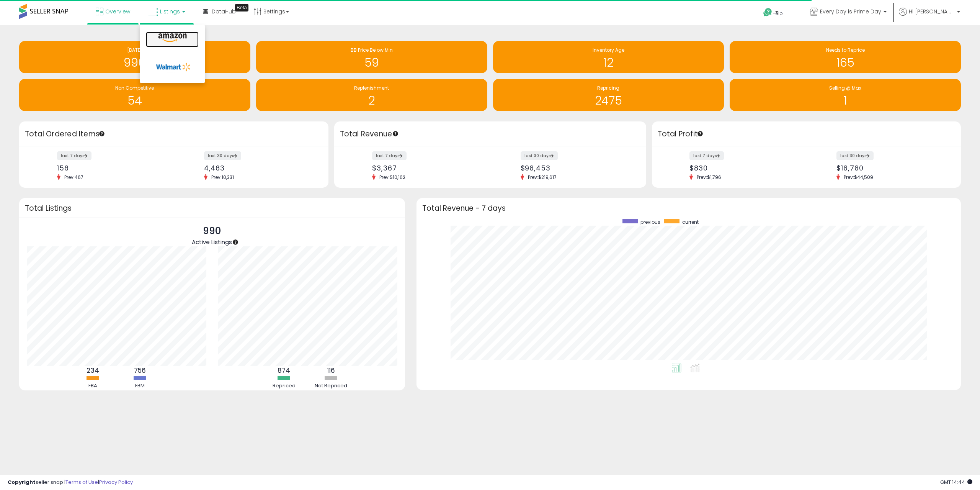 Image resolution: width=980 pixels, height=490 pixels. What do you see at coordinates (212, 231) in the screenshot?
I see `p: 990` at bounding box center [212, 231].